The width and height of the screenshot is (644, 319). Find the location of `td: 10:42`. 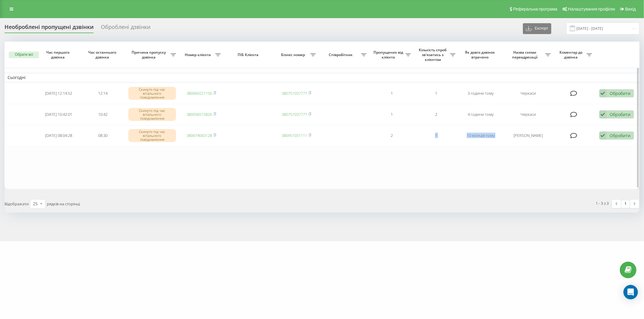

td: 10:42 is located at coordinates (103, 115).